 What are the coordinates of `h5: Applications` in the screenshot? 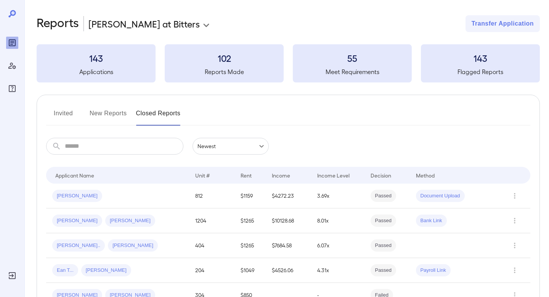 It's located at (96, 72).